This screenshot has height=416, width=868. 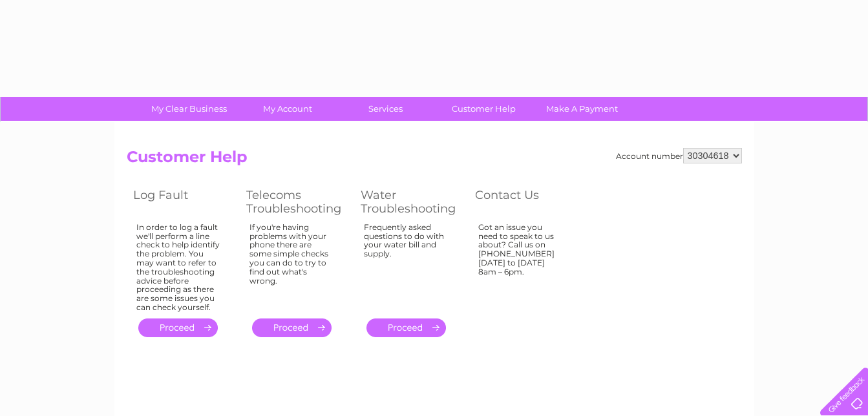 What do you see at coordinates (434, 160) in the screenshot?
I see `h2: Customer Help` at bounding box center [434, 160].